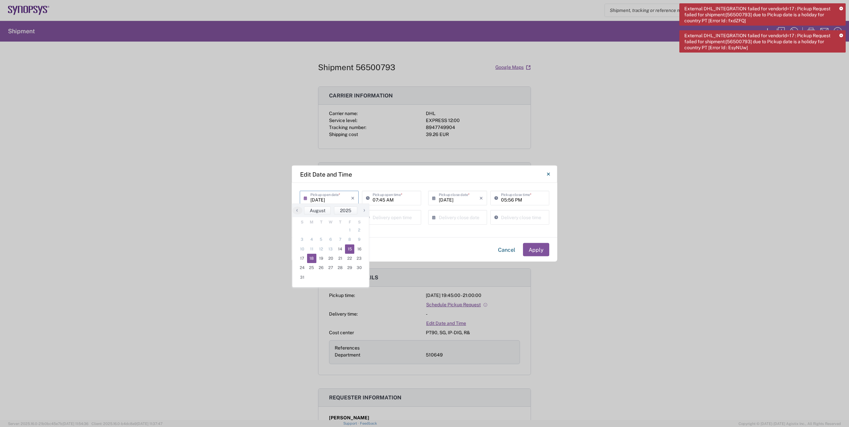  Describe the element at coordinates (312, 259) in the screenshot. I see `span: 18` at that location.